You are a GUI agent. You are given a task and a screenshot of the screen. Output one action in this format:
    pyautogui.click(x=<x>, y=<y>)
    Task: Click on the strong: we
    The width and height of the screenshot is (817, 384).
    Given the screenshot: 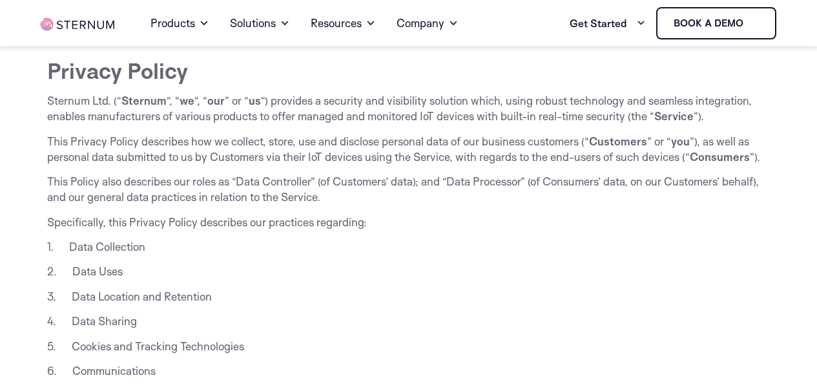 What is the action you would take?
    pyautogui.click(x=187, y=100)
    